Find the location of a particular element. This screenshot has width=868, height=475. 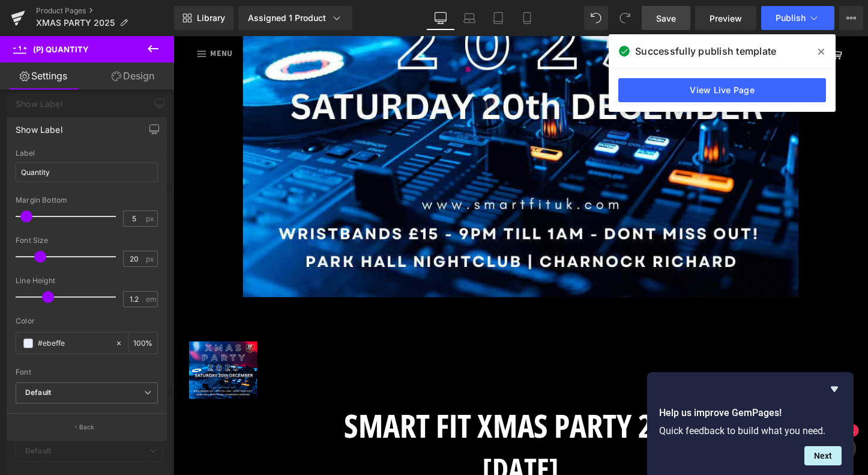

a: Design is located at coordinates (133, 75).